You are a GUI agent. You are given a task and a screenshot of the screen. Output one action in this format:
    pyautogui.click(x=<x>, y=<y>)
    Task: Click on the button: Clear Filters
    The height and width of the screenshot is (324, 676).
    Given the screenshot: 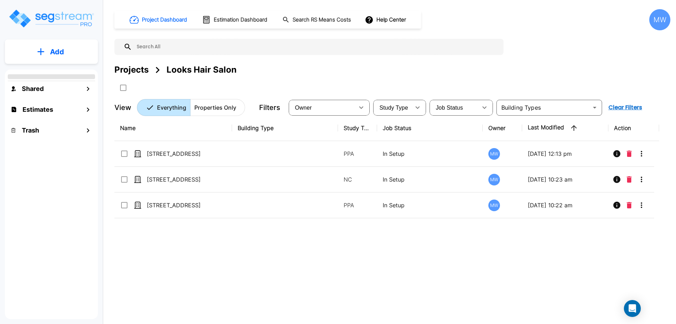 What is the action you would take?
    pyautogui.click(x=625, y=107)
    